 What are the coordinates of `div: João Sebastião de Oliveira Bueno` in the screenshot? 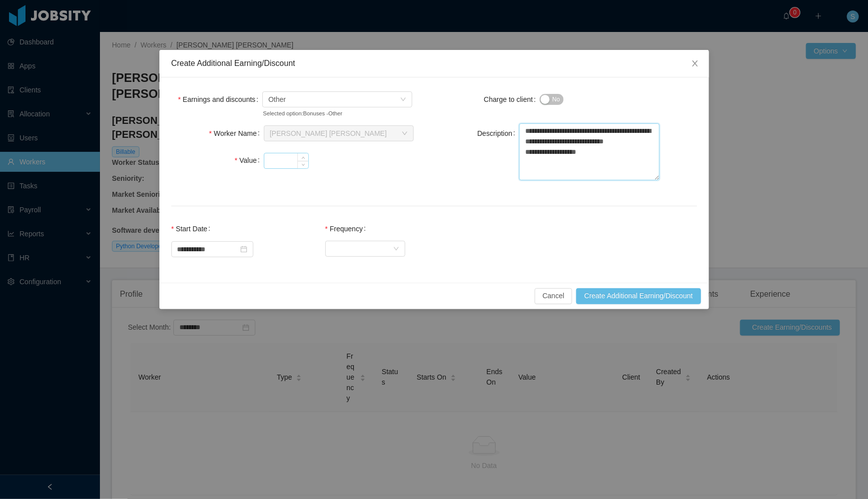 It's located at (329, 134).